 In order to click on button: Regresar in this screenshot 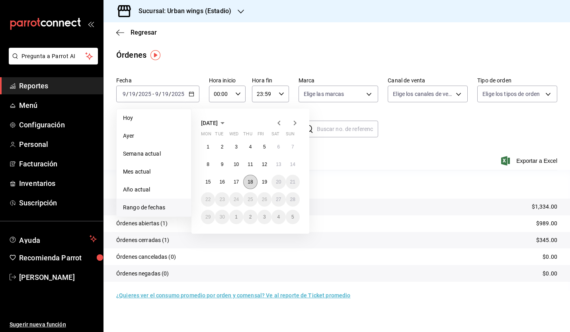, I will do `click(136, 32)`.